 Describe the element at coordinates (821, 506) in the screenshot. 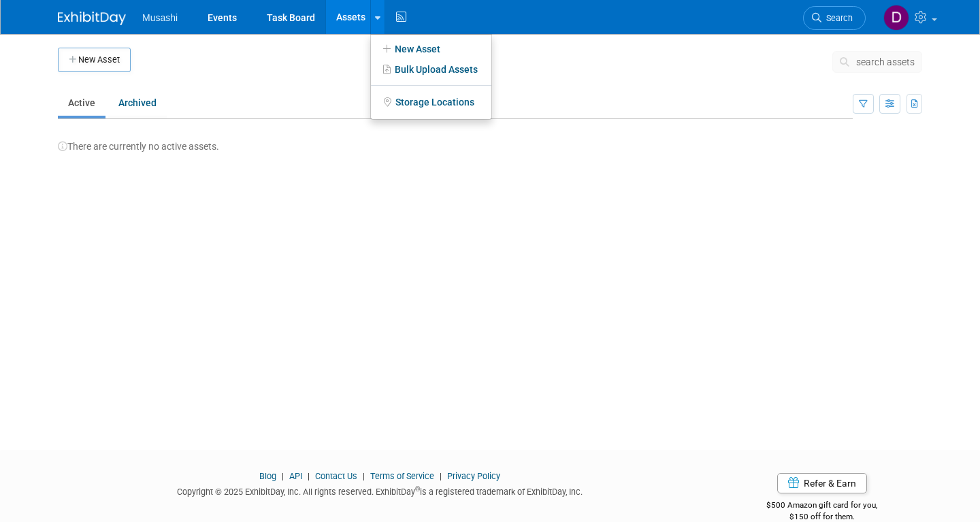

I see `div: $500 Amazon gift card for you,` at that location.